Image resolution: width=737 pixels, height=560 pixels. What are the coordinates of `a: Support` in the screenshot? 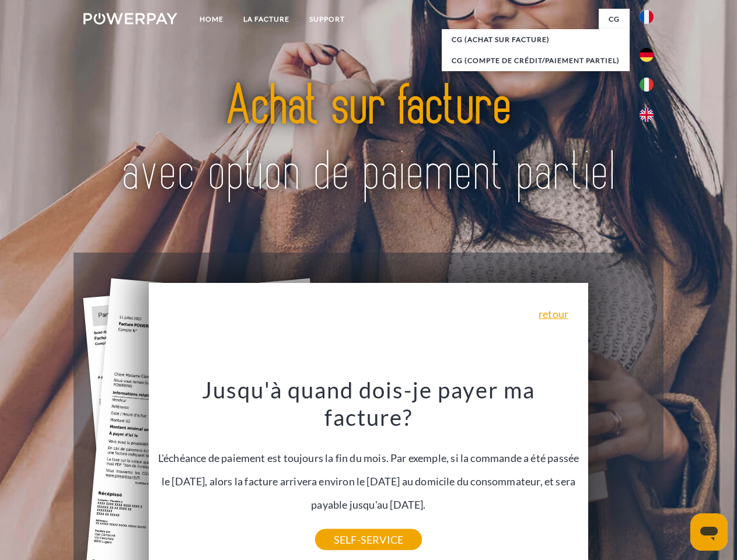 It's located at (327, 19).